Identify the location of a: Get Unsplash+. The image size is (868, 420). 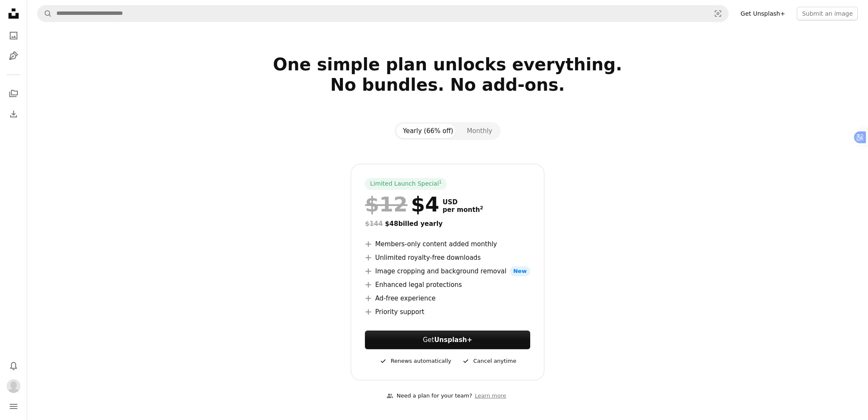
(762, 14).